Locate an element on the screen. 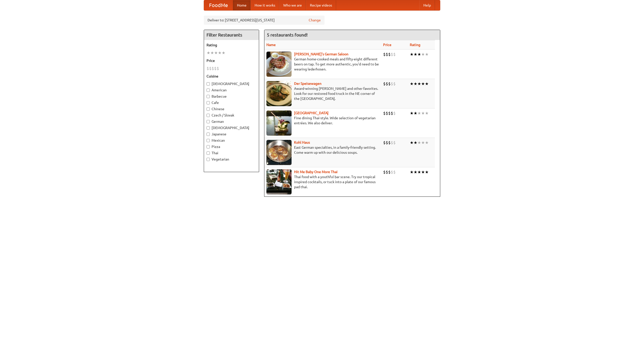  label: Thai is located at coordinates (232, 153).